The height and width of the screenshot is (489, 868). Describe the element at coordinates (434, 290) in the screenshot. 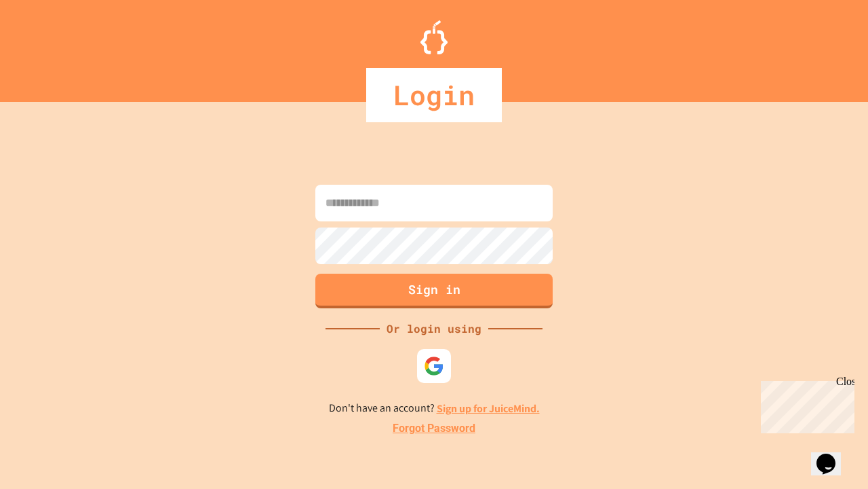

I see `button: Sign in` at that location.